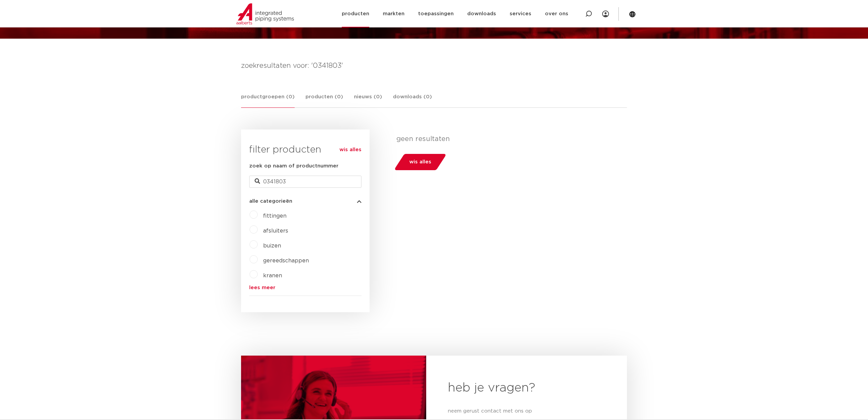 The image size is (868, 420). Describe the element at coordinates (294, 166) in the screenshot. I see `label: zoek op naam of productnummer` at that location.